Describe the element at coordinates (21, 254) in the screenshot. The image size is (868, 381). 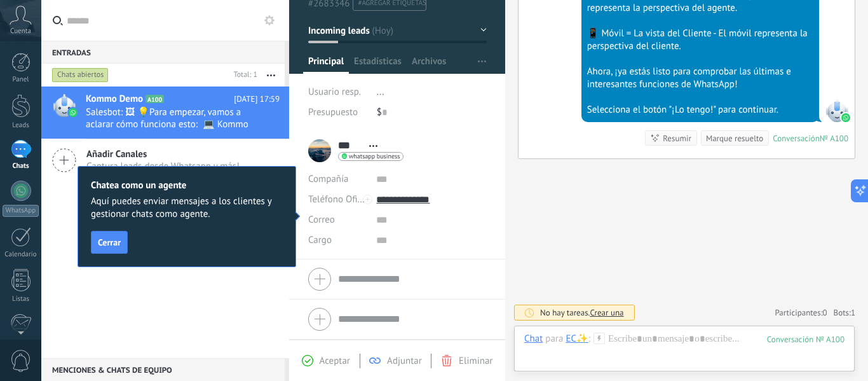
I see `div: Calendario` at that location.